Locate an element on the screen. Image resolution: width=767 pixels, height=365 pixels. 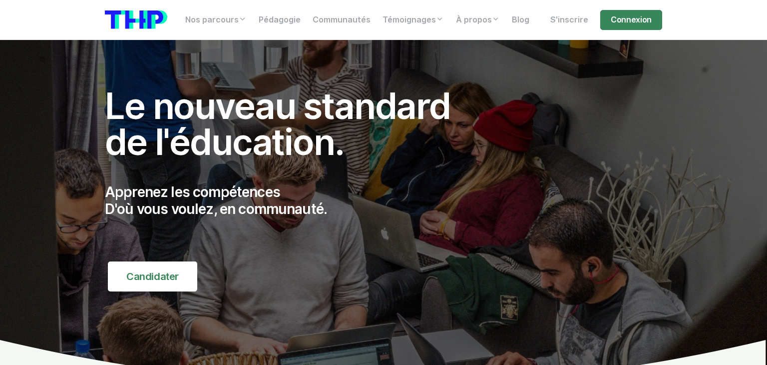
a: Témoignages is located at coordinates (413, 20).